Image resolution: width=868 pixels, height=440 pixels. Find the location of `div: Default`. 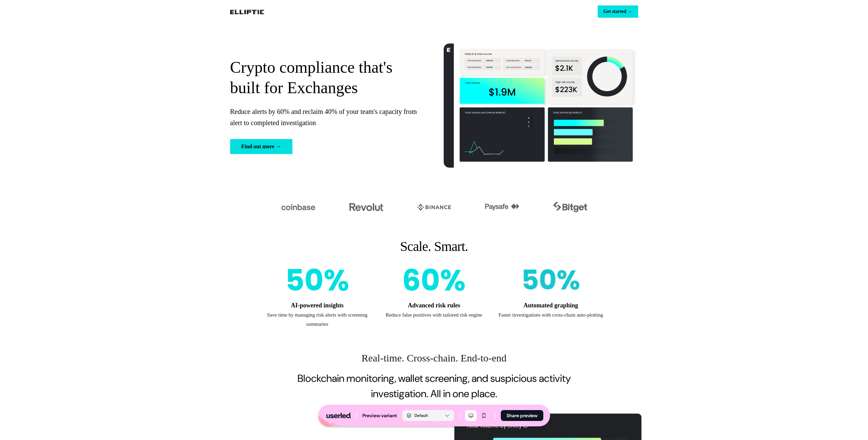

div: Default is located at coordinates (417, 415).